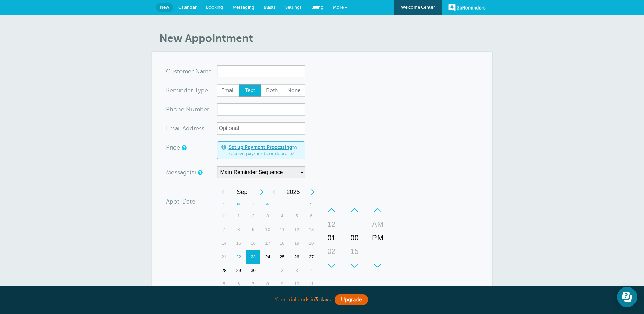  Describe the element at coordinates (239, 270) in the screenshot. I see `div: Monday, September 29` at that location.